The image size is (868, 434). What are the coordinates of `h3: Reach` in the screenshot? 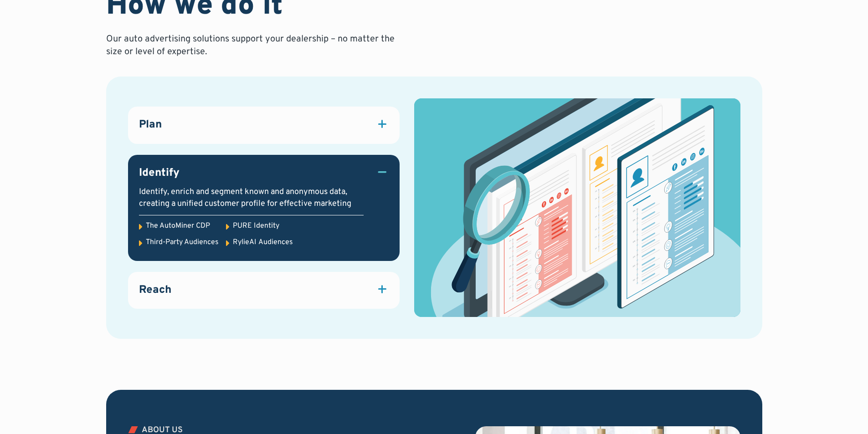 It's located at (155, 291).